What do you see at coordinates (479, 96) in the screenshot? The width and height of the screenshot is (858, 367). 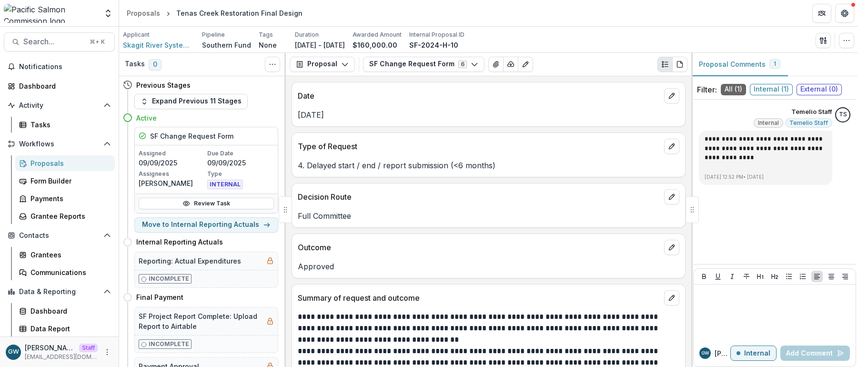 I see `p: Date` at bounding box center [479, 96].